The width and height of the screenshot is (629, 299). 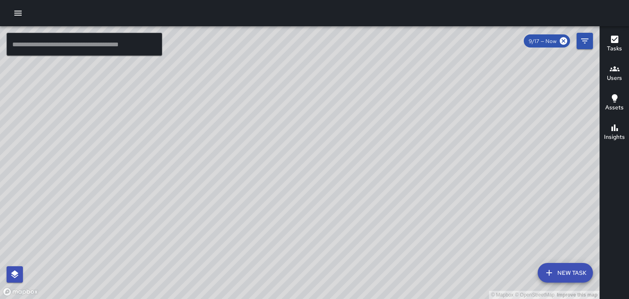 I want to click on h6: Users, so click(x=614, y=78).